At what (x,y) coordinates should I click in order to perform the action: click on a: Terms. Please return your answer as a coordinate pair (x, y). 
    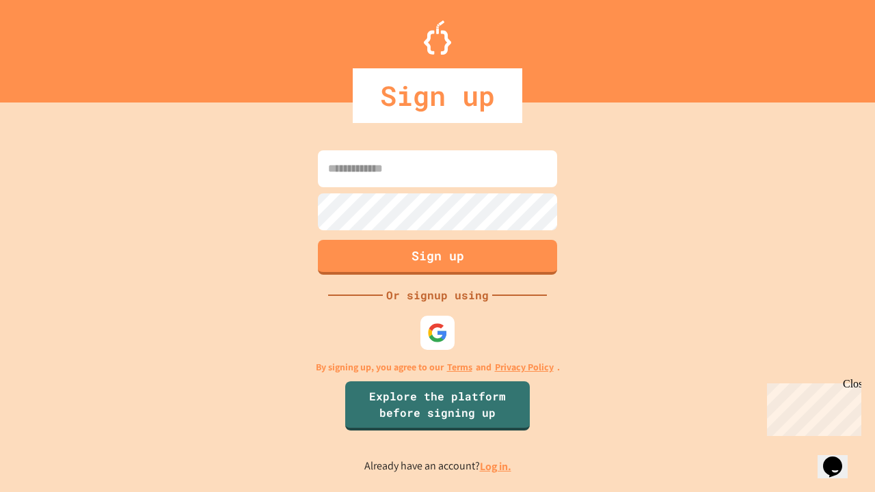
    Looking at the image, I should click on (460, 367).